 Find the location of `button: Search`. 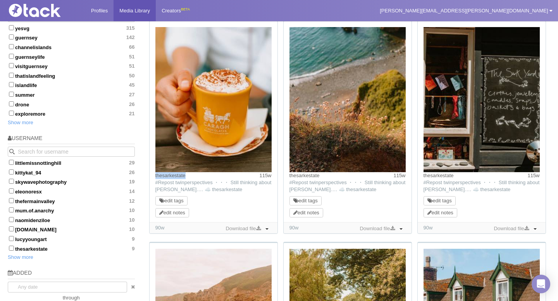

button: Search is located at coordinates (13, 152).